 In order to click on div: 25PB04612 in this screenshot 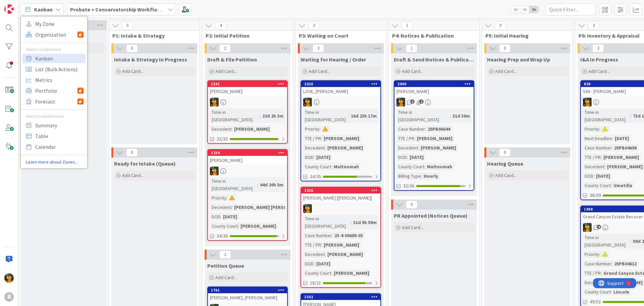, I will do `click(625, 264)`.